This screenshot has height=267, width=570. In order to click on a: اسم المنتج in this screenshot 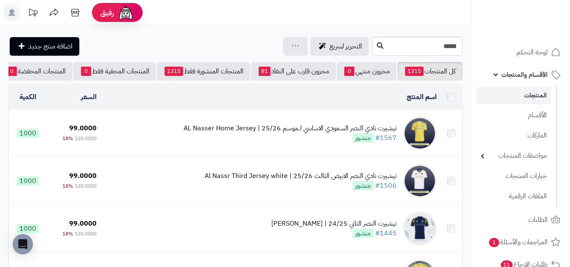, I will do `click(422, 97)`.